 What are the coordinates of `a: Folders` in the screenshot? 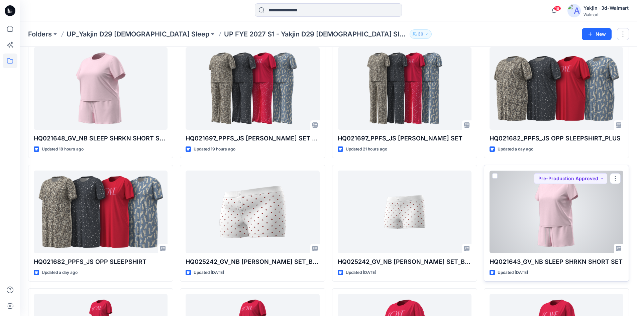 It's located at (40, 34).